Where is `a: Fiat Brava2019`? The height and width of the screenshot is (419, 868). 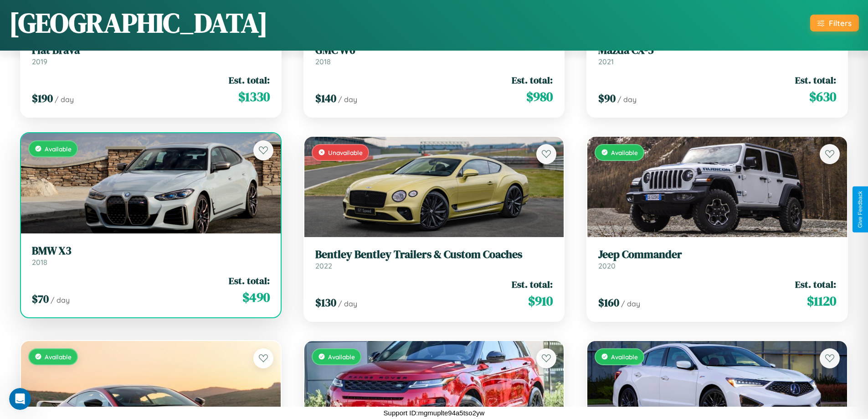
a: Fiat Brava2019 is located at coordinates (151, 55).